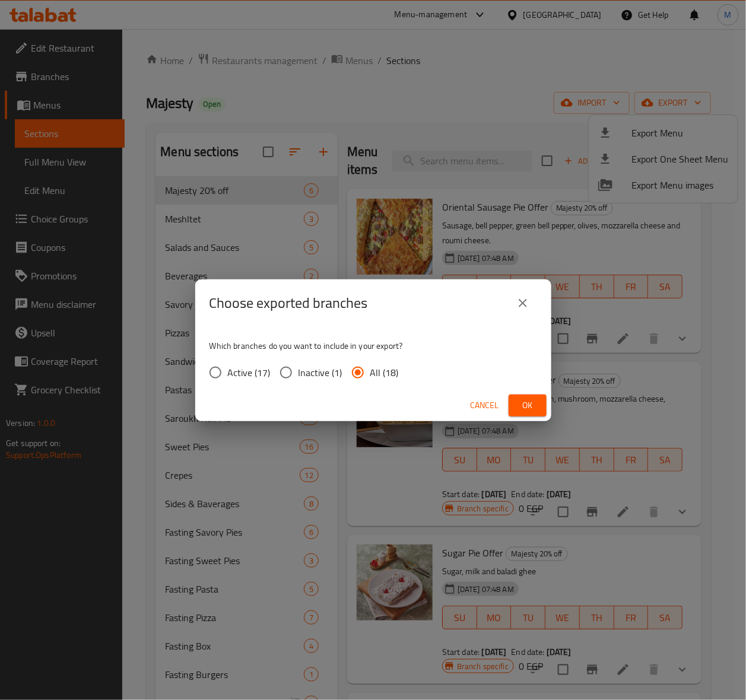  I want to click on span: All (18), so click(384, 372).